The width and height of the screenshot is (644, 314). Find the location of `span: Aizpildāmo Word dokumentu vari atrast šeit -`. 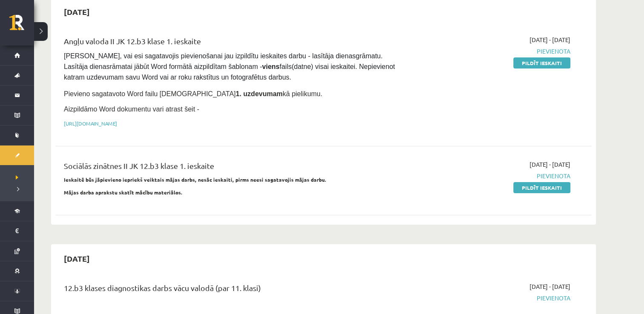

span: Aizpildāmo Word dokumentu vari atrast šeit - is located at coordinates (132, 109).